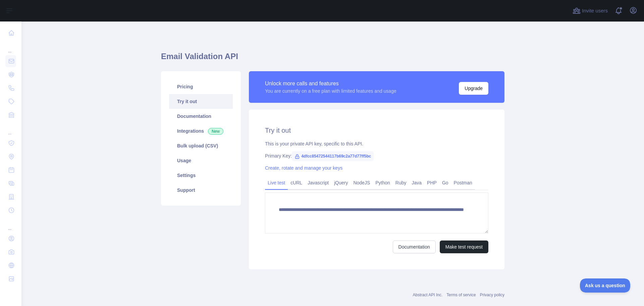 The image size is (644, 306). I want to click on div: Primary Key:, so click(377, 156).